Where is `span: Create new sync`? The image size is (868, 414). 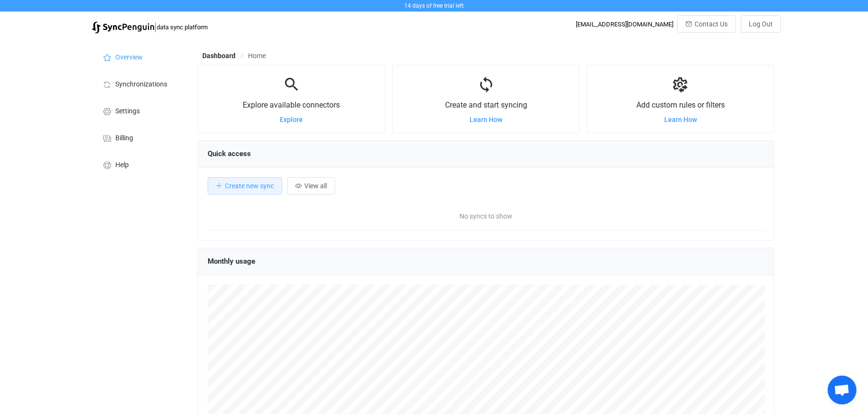 span: Create new sync is located at coordinates (249, 186).